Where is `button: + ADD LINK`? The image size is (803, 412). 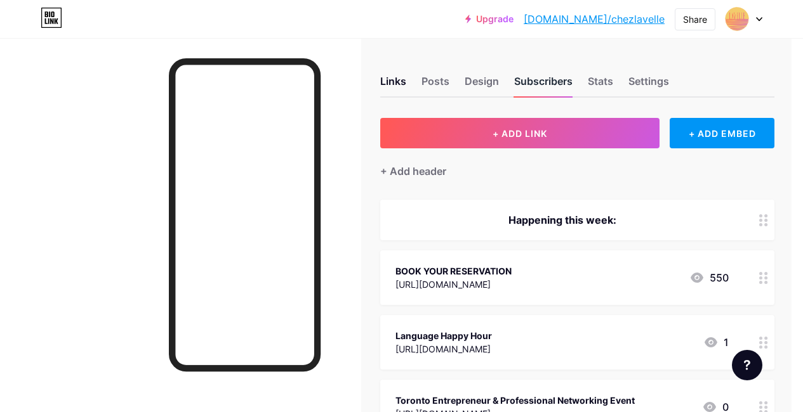
button: + ADD LINK is located at coordinates (520, 133).